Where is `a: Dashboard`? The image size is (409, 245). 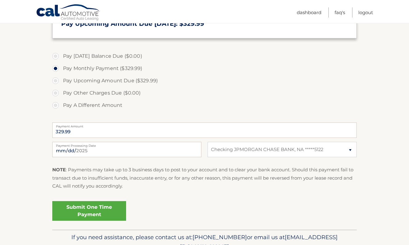 a: Dashboard is located at coordinates (309, 12).